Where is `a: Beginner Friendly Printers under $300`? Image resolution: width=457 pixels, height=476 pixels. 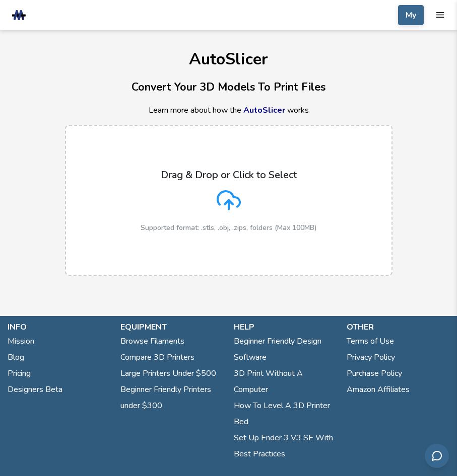 a: Beginner Friendly Printers under $300 is located at coordinates (172, 397).